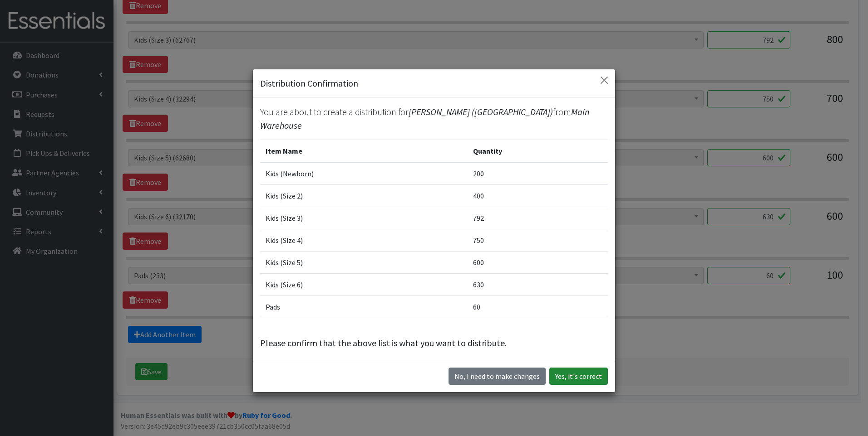 Image resolution: width=868 pixels, height=436 pixels. I want to click on td: Kids (Size 6), so click(364, 285).